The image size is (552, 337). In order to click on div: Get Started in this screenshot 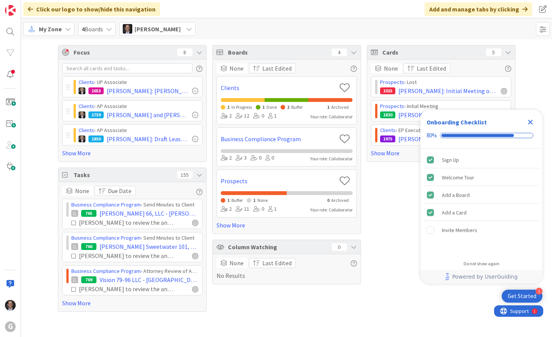, I will do `click(522, 296)`.